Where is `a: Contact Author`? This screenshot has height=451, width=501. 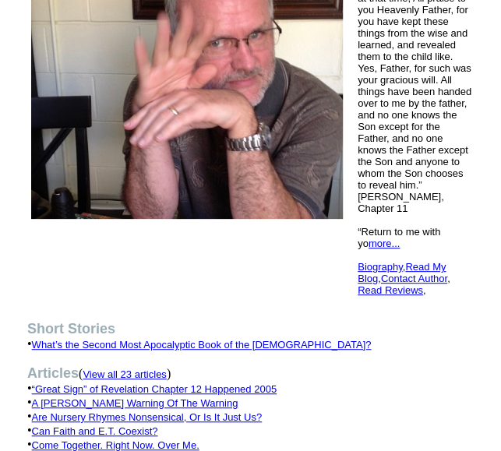 a: Contact Author is located at coordinates (414, 278).